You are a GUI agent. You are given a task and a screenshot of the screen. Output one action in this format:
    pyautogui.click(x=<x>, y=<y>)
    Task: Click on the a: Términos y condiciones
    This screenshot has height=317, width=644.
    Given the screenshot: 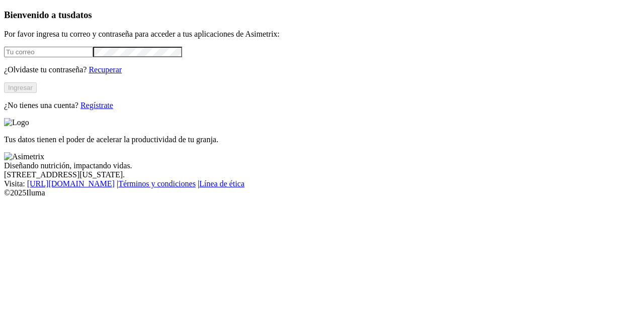 What is the action you would take?
    pyautogui.click(x=157, y=183)
    